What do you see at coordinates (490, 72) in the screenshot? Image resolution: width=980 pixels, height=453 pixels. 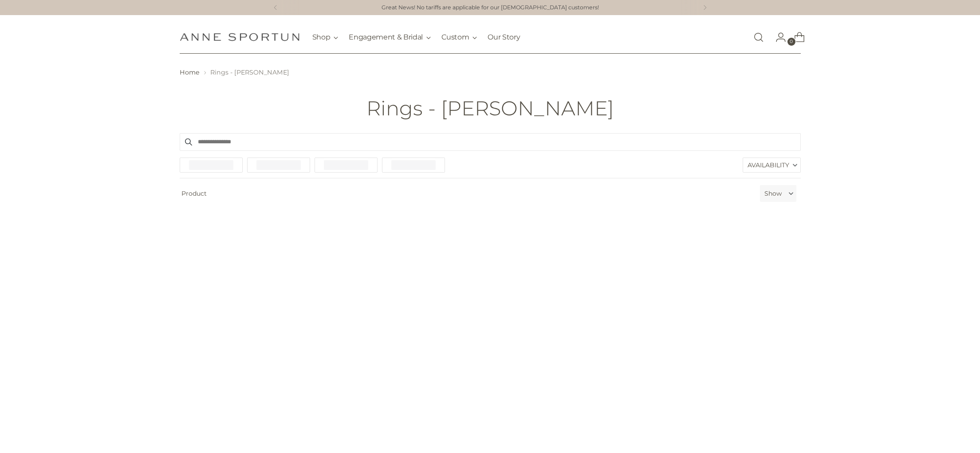 I see `nav: breadcrumbs` at bounding box center [490, 72].